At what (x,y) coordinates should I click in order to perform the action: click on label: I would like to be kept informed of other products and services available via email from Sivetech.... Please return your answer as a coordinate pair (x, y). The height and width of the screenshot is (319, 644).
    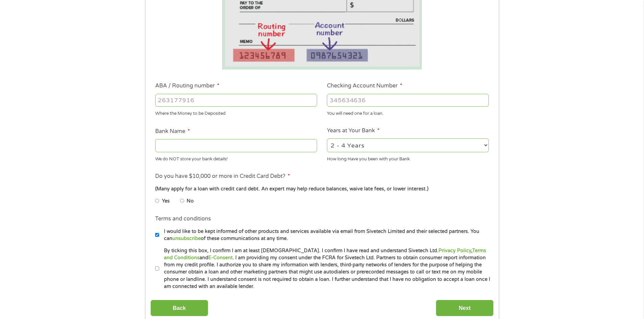
    Looking at the image, I should click on (325, 235).